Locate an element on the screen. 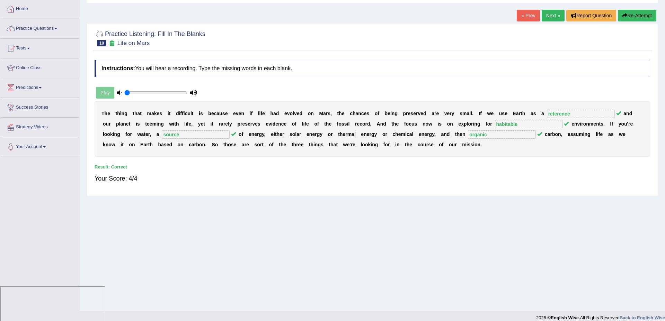 The height and width of the screenshot is (321, 665). b: E is located at coordinates (514, 114).